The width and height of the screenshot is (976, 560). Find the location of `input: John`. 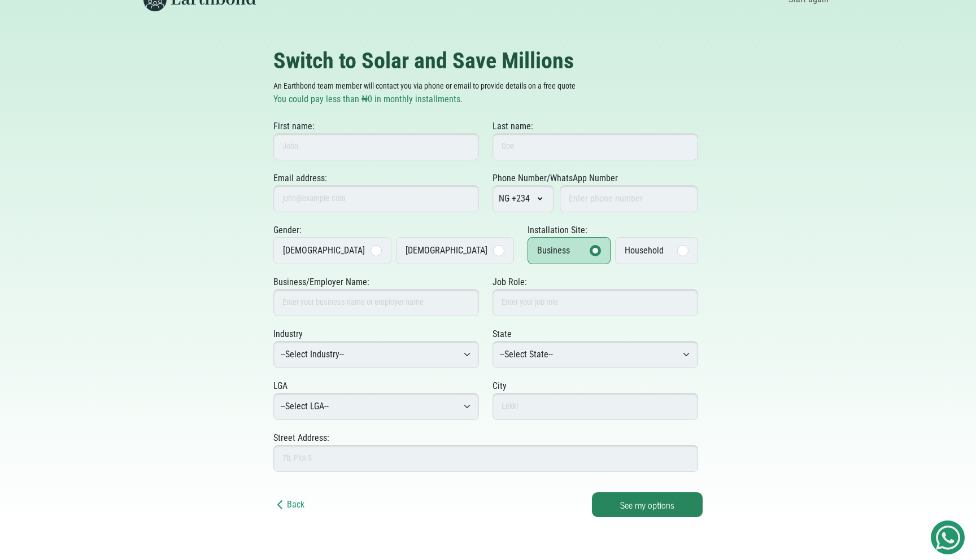

input: John is located at coordinates (377, 146).